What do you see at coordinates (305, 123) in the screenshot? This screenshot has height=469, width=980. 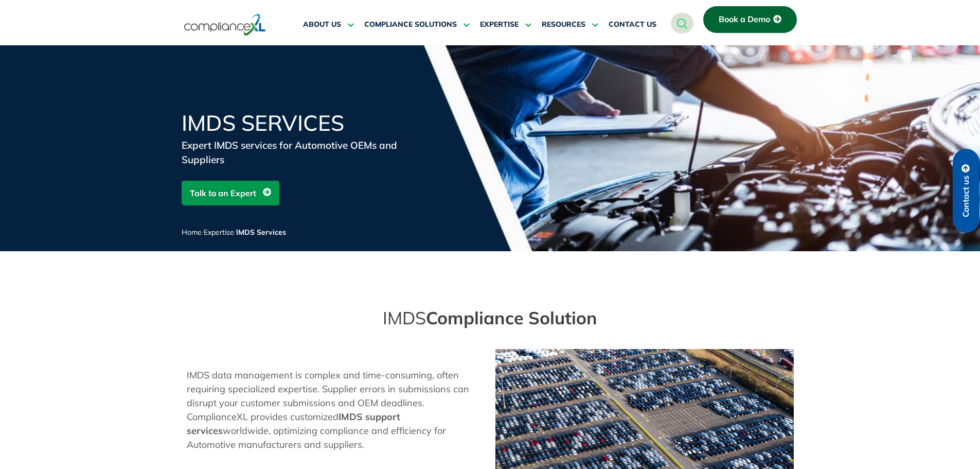 I see `h1: IMDS Services` at bounding box center [305, 123].